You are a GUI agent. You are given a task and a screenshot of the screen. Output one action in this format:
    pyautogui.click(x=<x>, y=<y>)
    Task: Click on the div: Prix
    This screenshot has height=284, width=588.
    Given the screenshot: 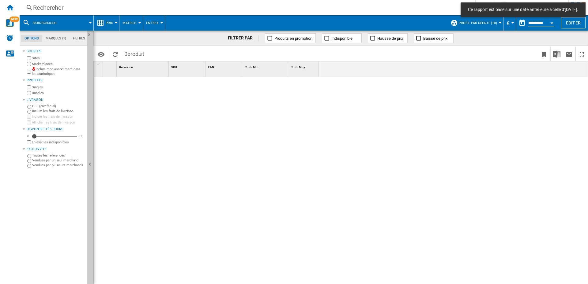 What is the action you would take?
    pyautogui.click(x=106, y=23)
    